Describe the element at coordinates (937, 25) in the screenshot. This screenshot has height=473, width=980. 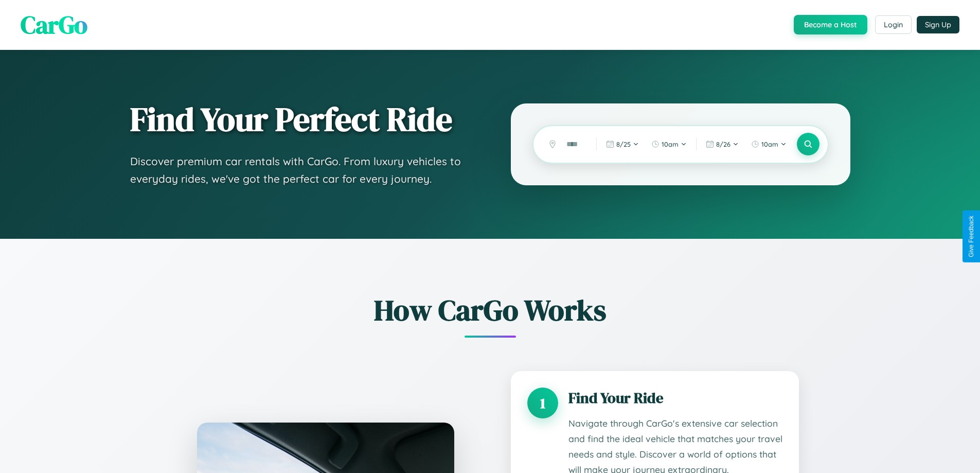
I see `button: Sign Up` at that location.